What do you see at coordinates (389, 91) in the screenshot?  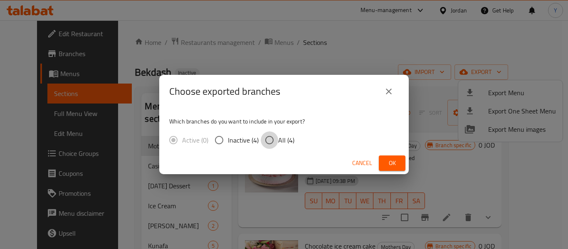 I see `button: close` at bounding box center [389, 91].